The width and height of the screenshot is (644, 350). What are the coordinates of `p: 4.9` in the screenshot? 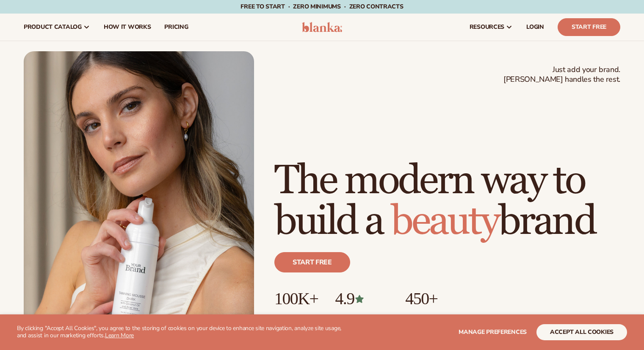 It's located at (362, 299).